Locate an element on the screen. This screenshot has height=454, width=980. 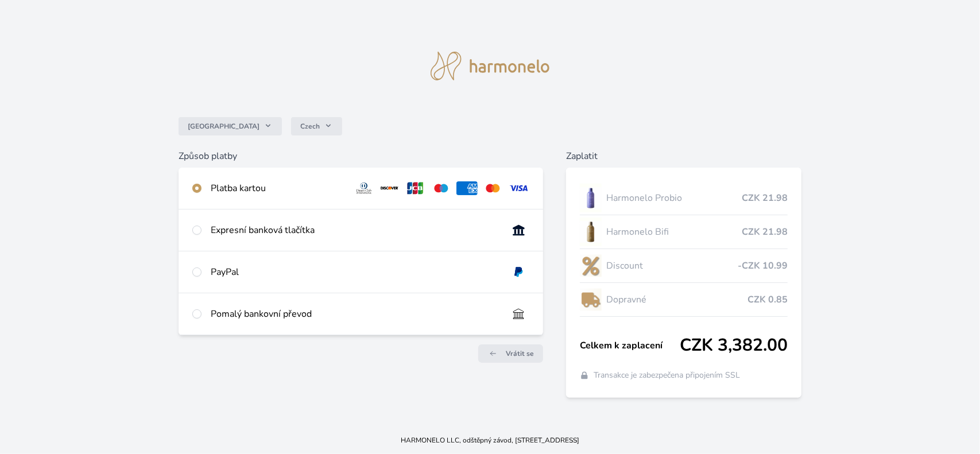
h6: Způsob platby is located at coordinates (361, 156).